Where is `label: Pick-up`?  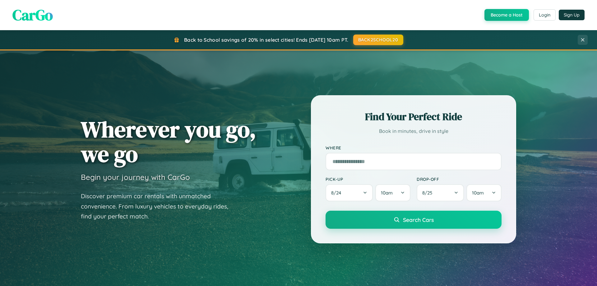 label: Pick-up is located at coordinates (368, 179).